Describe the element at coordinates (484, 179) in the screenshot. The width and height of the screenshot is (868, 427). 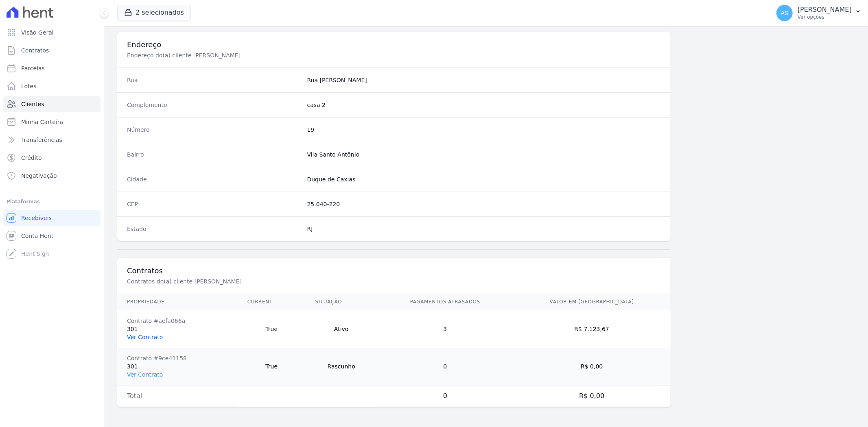
I see `dd: Duque de Caxias` at that location.